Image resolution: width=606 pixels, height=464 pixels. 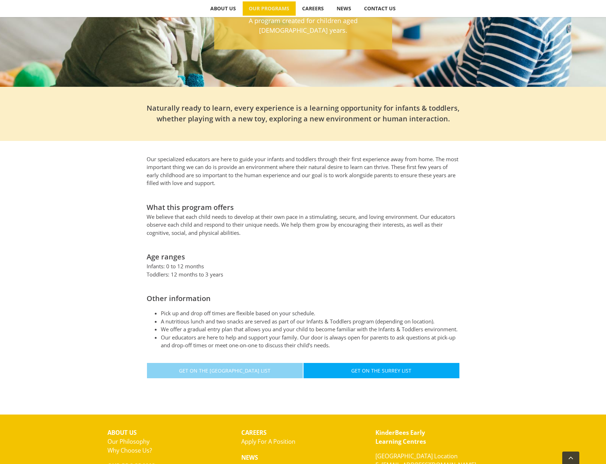 I want to click on strong: CAREERS, so click(x=254, y=432).